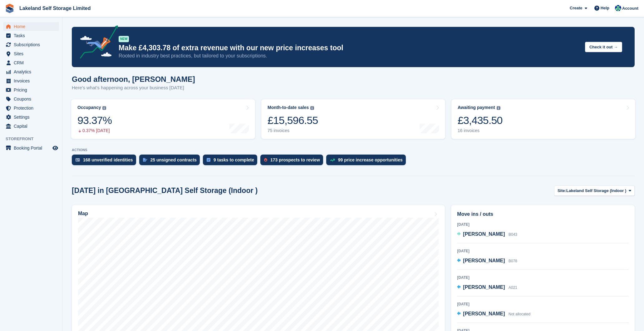  Describe the element at coordinates (208, 160) in the screenshot. I see `img: task-75834270c22a3079a89374b754ae025e5fb1db73e45f91037f5363f120a921f8.svg` at that location.